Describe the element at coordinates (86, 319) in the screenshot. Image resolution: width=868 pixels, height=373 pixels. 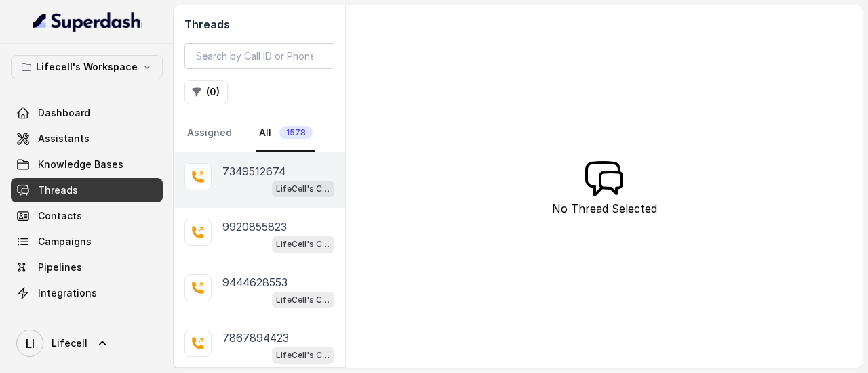
I see `a: API Settings` at that location.